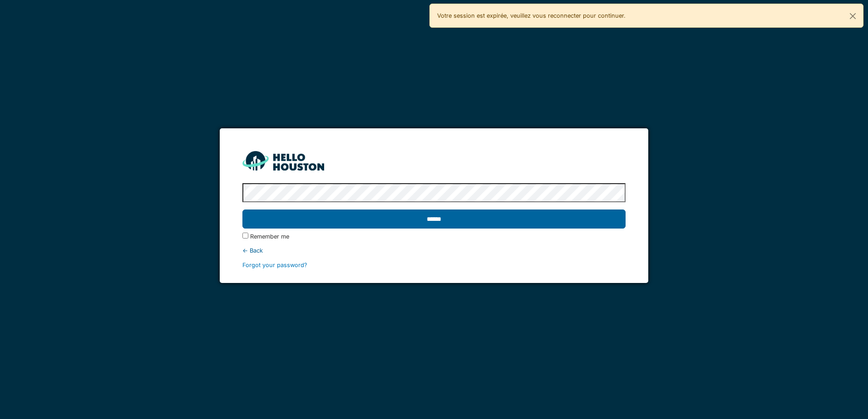 This screenshot has height=419, width=868. What do you see at coordinates (646, 15) in the screenshot?
I see `div: Votre session est expirée, veuillez vous reconnecter pour continuer.` at bounding box center [646, 15].